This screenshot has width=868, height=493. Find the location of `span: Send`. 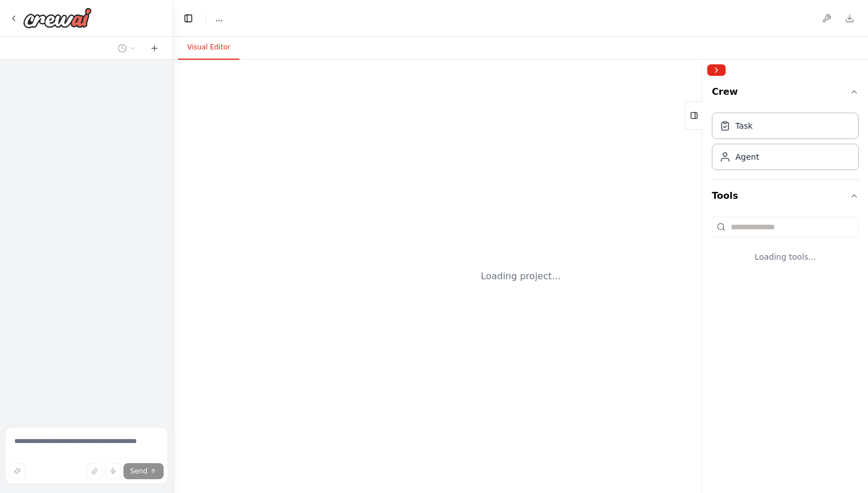

span: Send is located at coordinates (139, 471).